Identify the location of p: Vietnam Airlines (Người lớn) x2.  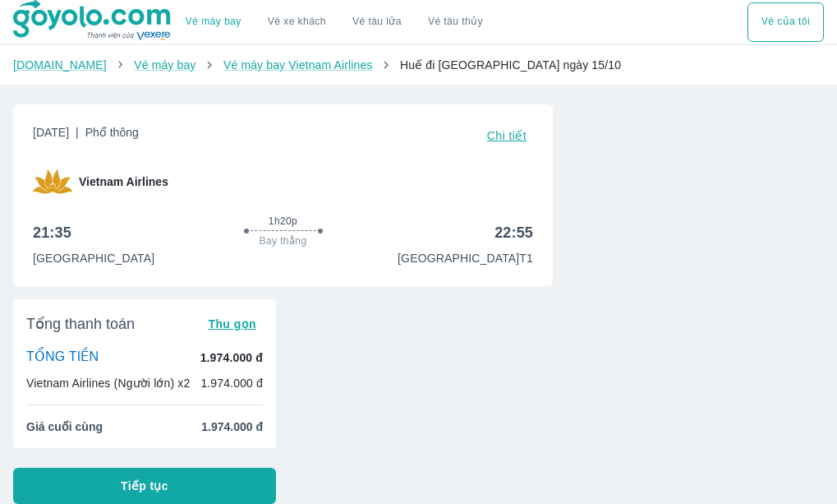
(107, 383).